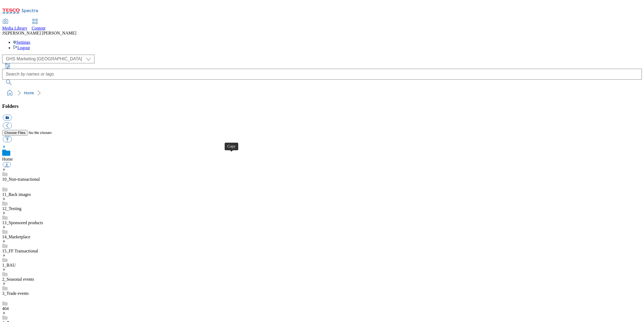 The image size is (644, 322). What do you see at coordinates (4, 33) in the screenshot?
I see `span: JS` at bounding box center [4, 33].